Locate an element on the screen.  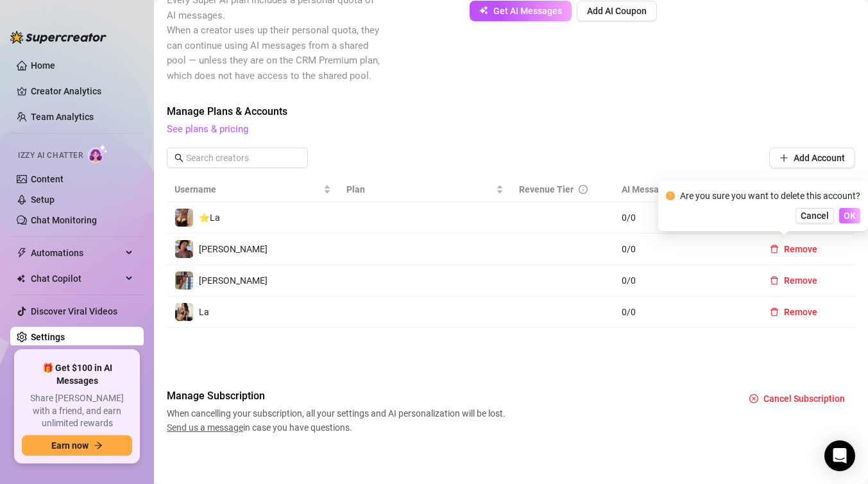
input: Search creators is located at coordinates (238, 157).